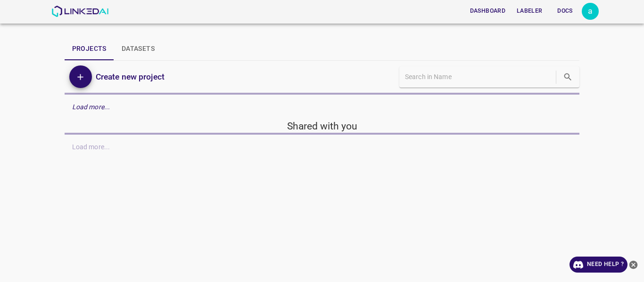  What do you see at coordinates (128, 77) in the screenshot?
I see `a: Create new project` at bounding box center [128, 77].